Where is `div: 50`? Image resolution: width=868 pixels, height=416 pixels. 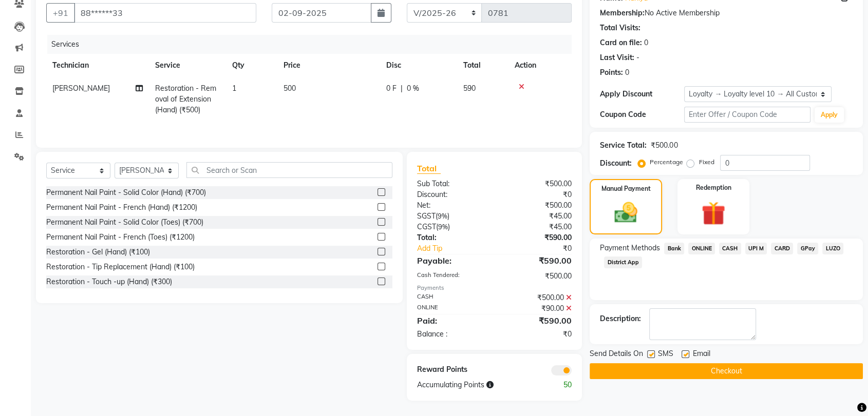
div: 50 is located at coordinates (558, 385).